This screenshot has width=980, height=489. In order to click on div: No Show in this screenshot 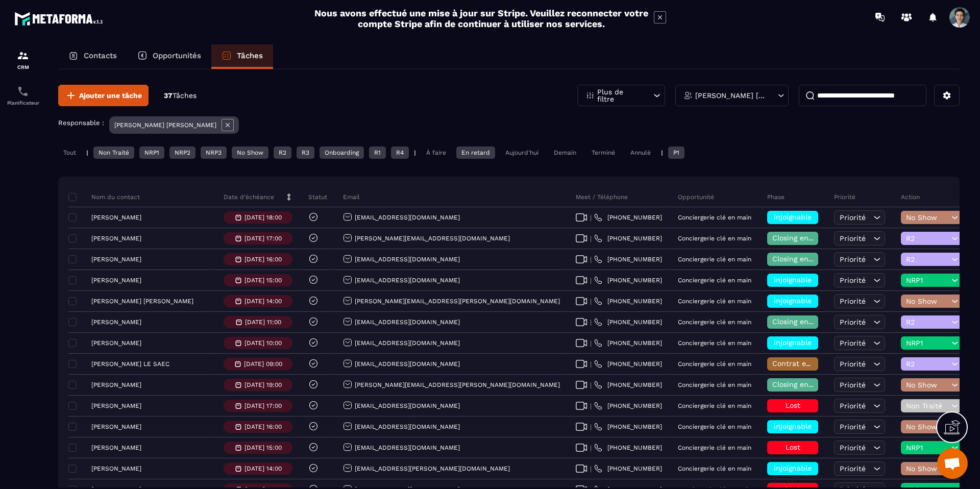, I will do `click(250, 153)`.